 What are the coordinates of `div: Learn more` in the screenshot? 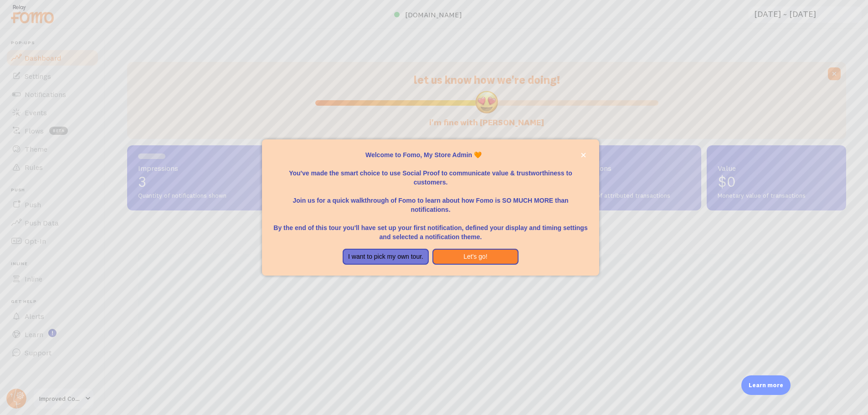 It's located at (766, 384).